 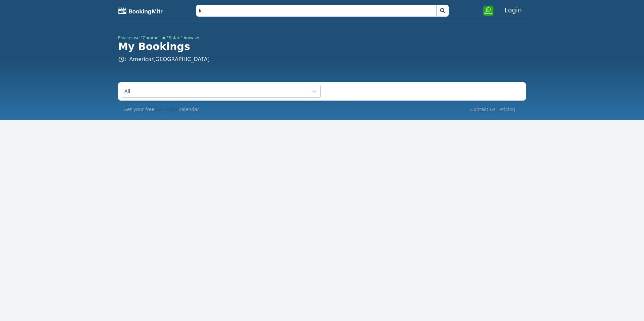 What do you see at coordinates (322, 47) in the screenshot?
I see `h1: My Bookings` at bounding box center [322, 47].